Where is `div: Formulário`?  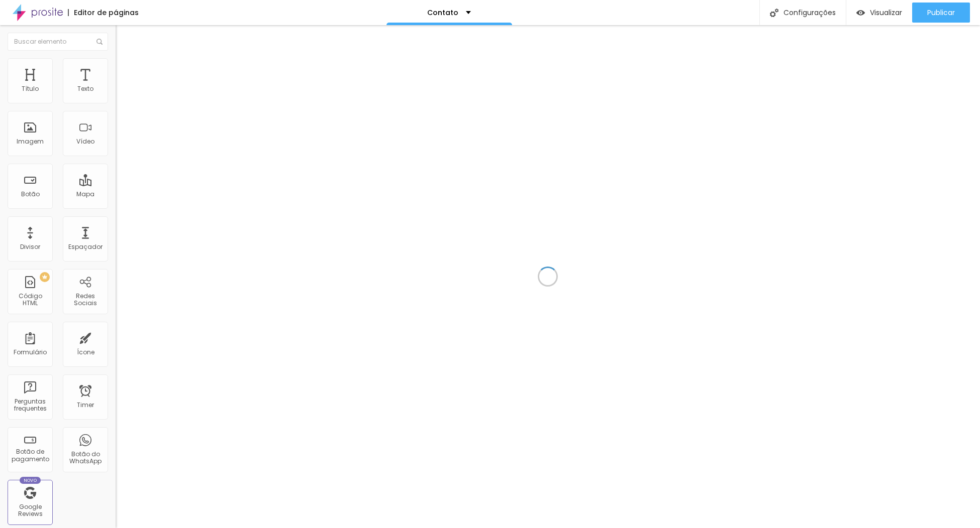 div: Formulário is located at coordinates (30, 352).